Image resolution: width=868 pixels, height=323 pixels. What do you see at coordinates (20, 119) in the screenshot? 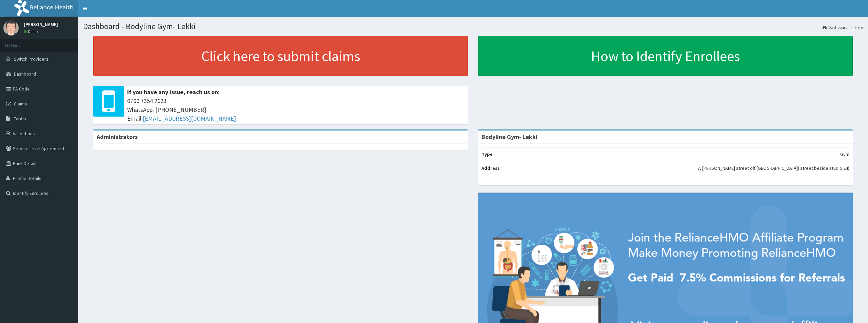
I see `span: Tariffs` at bounding box center [20, 119].